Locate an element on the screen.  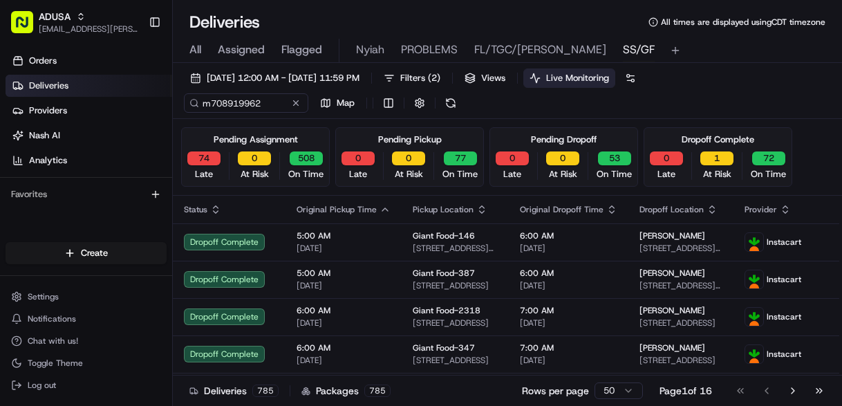
button: Refresh is located at coordinates (451, 103).